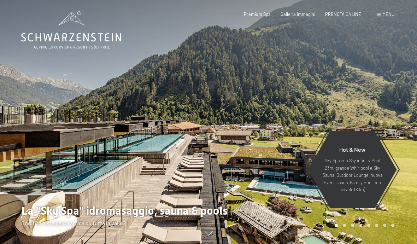 The width and height of the screenshot is (417, 244). I want to click on span: Hot & New, so click(352, 149).